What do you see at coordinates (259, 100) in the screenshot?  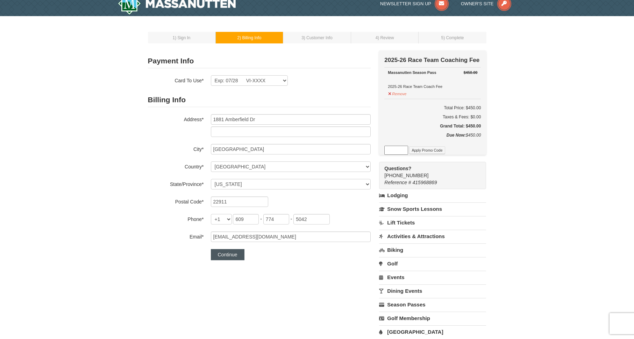 I see `h2: Billing Info` at bounding box center [259, 100].